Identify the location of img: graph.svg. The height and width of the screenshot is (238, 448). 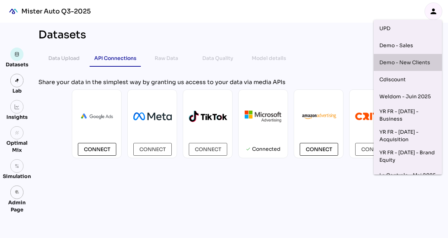
(17, 107).